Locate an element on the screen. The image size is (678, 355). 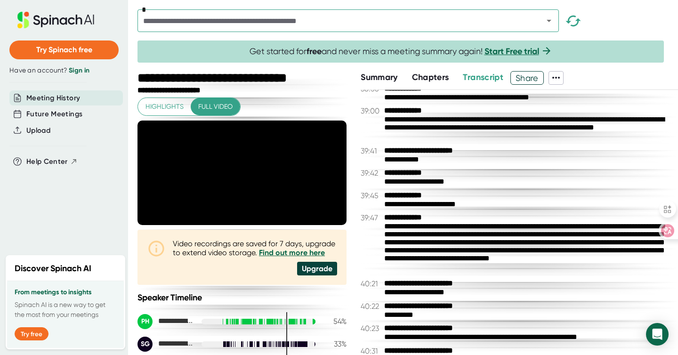
button: Transcript is located at coordinates (483, 77).